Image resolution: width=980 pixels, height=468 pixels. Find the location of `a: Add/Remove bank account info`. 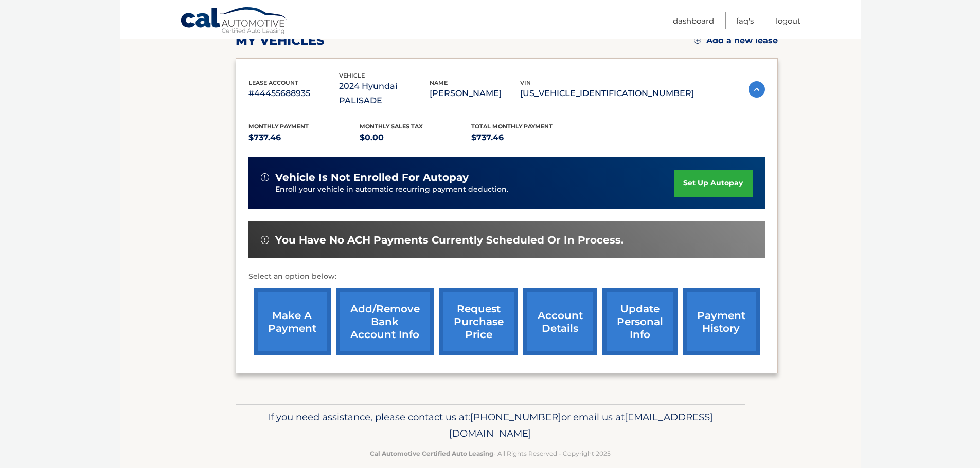

a: Add/Remove bank account info is located at coordinates (385, 322).